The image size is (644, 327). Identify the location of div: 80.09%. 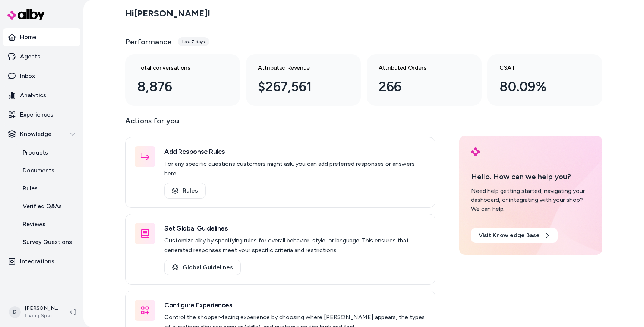
(539, 87).